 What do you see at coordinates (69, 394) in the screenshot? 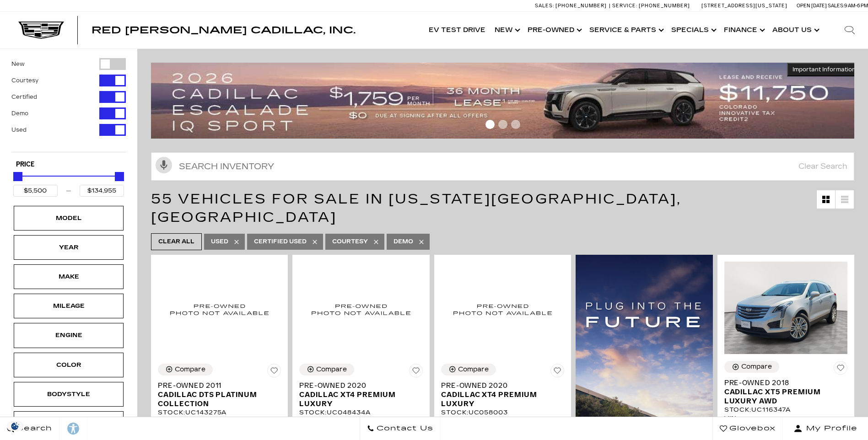
I see `div: BodystyleBodystyle` at bounding box center [69, 394].